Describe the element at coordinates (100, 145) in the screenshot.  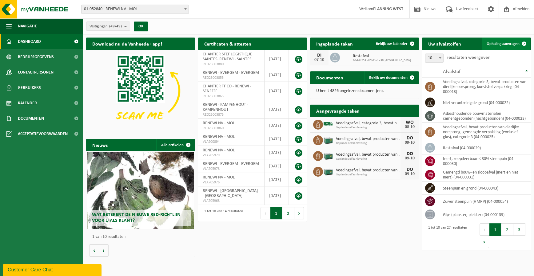
I see `h2: Nieuws` at that location.